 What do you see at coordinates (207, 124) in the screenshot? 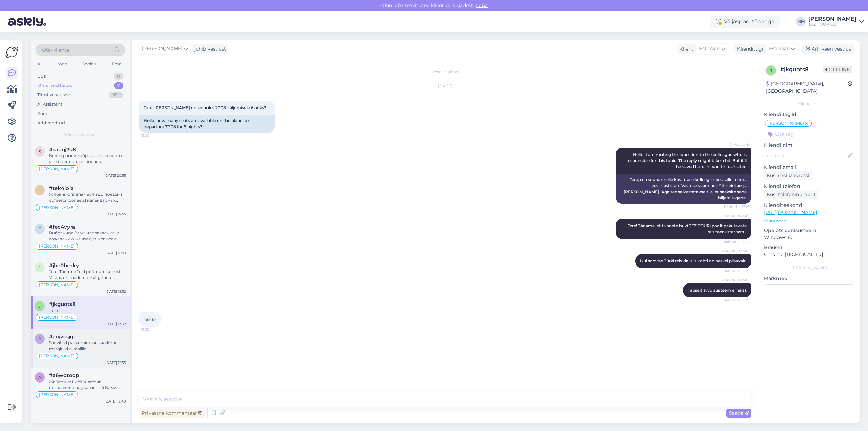
I see `div: Hello, how many seats are available on the plane for departure 27.08 for 6 nights?` at bounding box center [207, 124].